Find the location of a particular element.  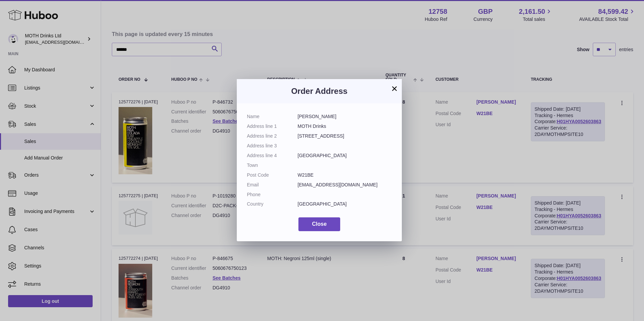

dt: Name is located at coordinates (272, 116).